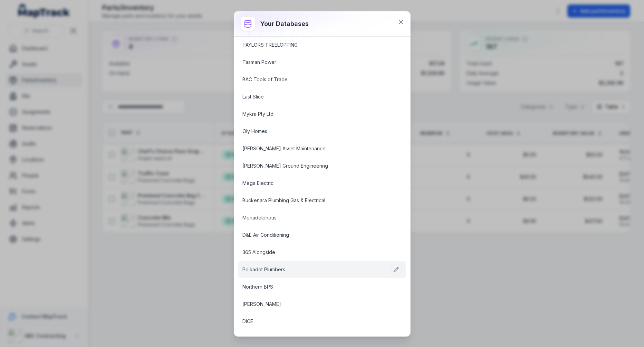  Describe the element at coordinates (314, 183) in the screenshot. I see `a: Mega Electric` at that location.